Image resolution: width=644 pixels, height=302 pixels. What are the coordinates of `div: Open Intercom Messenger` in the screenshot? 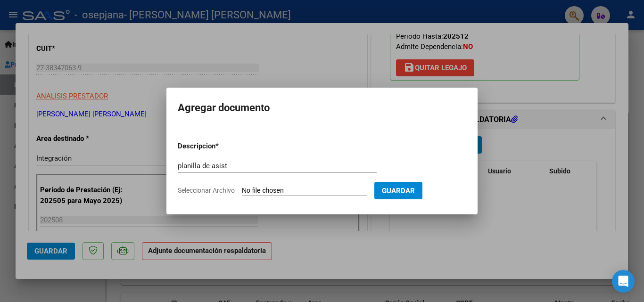 It's located at (623, 281).